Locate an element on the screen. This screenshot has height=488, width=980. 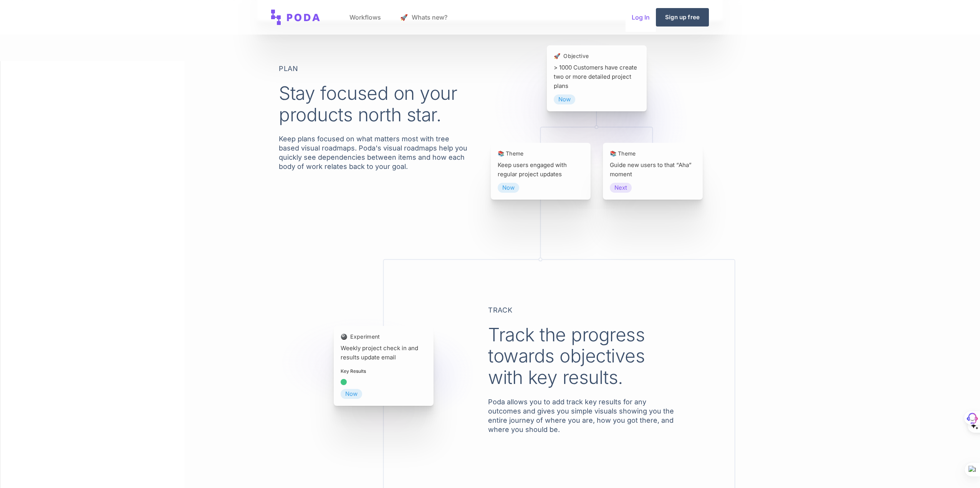
div: Weekly project check in and results update email is located at coordinates (384, 359).